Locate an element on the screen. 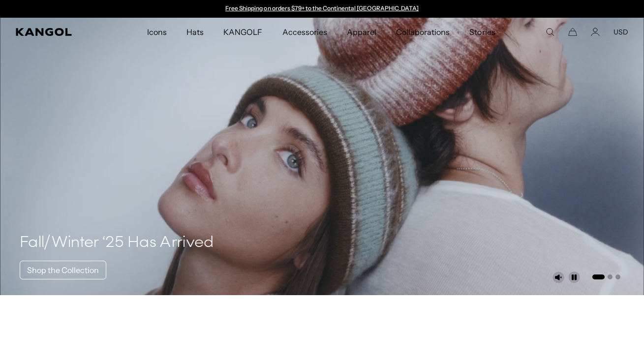  span: Accessories is located at coordinates (304, 32).